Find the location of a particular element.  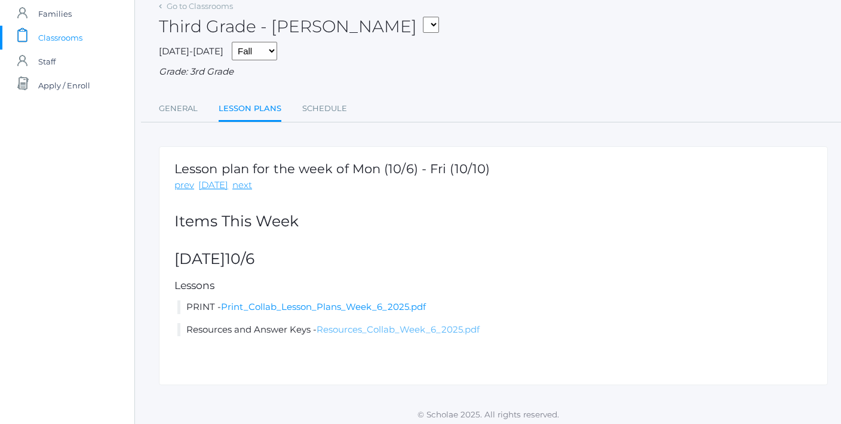

a: Print_Collab_Lesson_Plans_Week_6_2025.pdf is located at coordinates (323, 306).